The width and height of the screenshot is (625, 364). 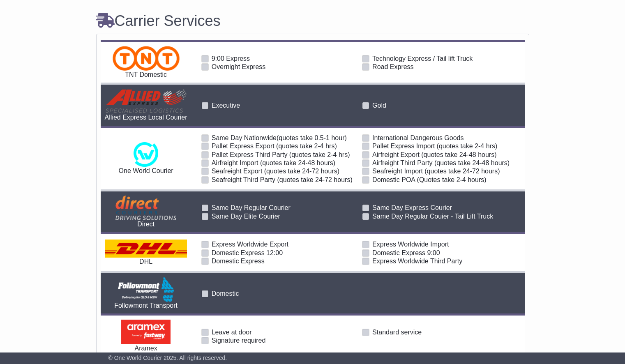 What do you see at coordinates (146, 170) in the screenshot?
I see `div: One World Courier` at bounding box center [146, 170].